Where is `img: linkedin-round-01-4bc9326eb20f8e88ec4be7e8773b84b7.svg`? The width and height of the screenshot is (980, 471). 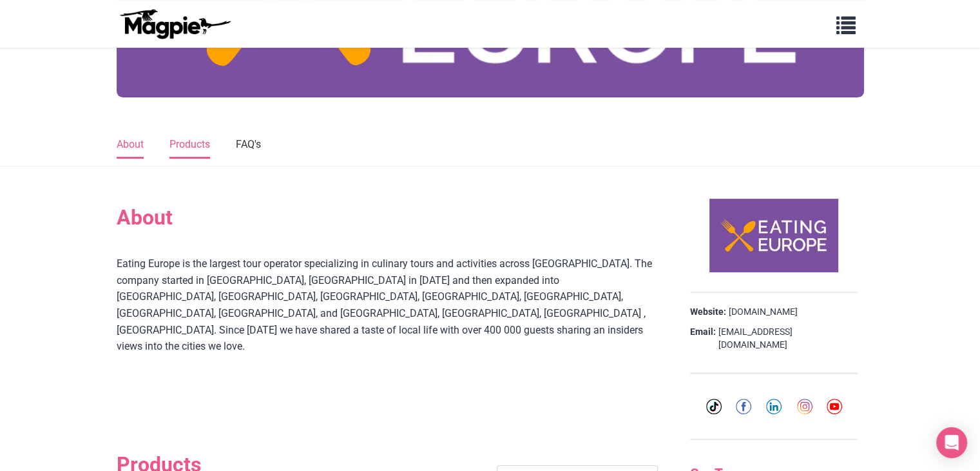
img: linkedin-round-01-4bc9326eb20f8e88ec4be7e8773b84b7.svg is located at coordinates (774, 406).